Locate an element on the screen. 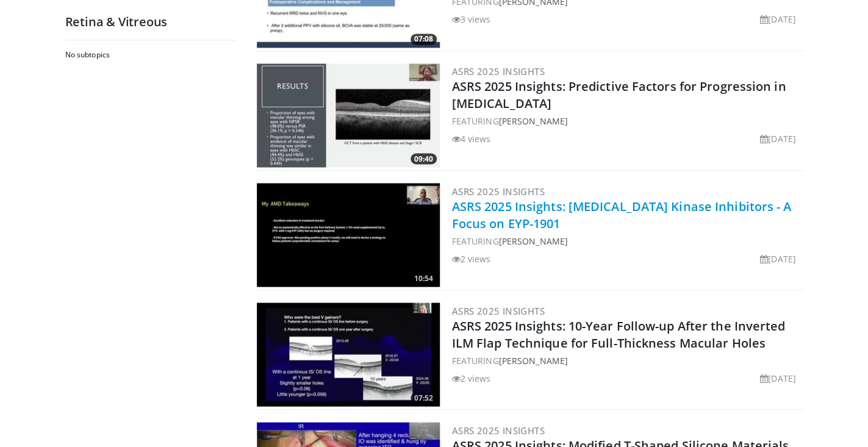 The width and height of the screenshot is (868, 447). a: ASRS 2025 Insights: 10-Year Follow-up After the Inverted ILM Flap Technique for Full-Thickness Ma... is located at coordinates (619, 333).